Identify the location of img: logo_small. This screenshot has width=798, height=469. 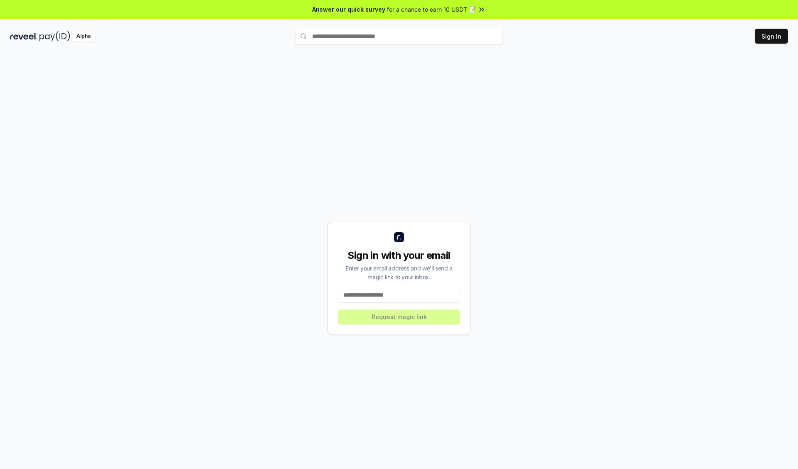
(399, 237).